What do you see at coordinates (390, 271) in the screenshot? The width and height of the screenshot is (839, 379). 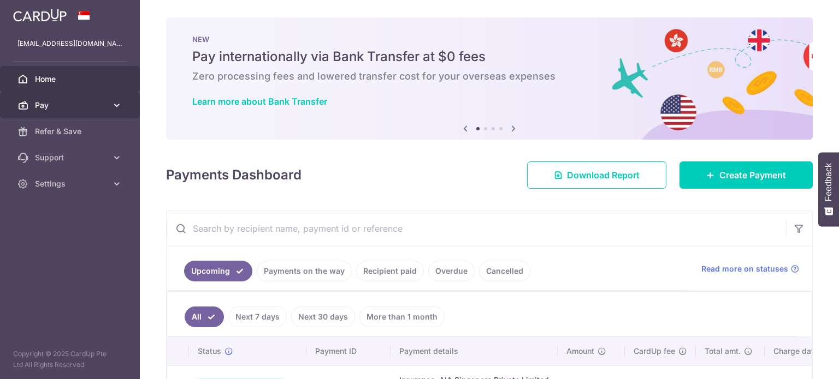 I see `a: Recipient paid` at bounding box center [390, 271].